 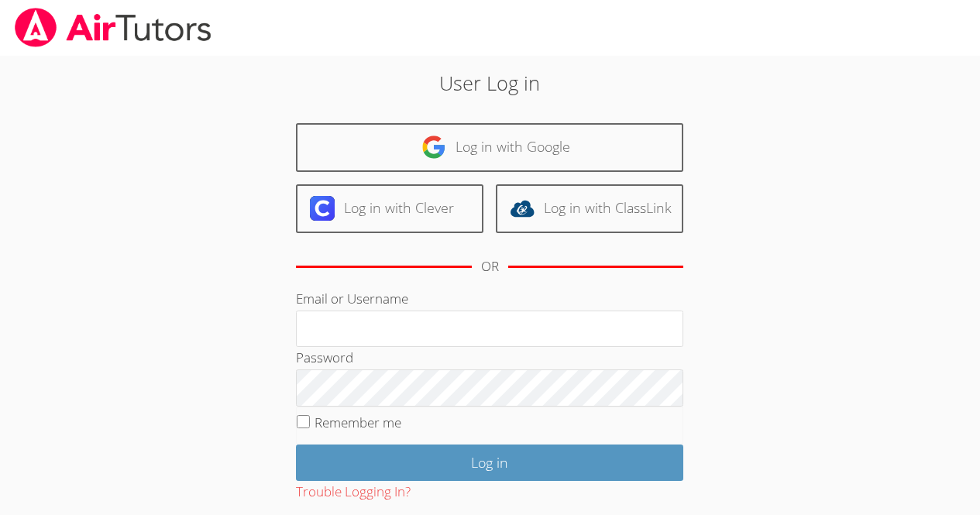 What do you see at coordinates (490, 83) in the screenshot?
I see `h2: User Log in` at bounding box center [490, 83].